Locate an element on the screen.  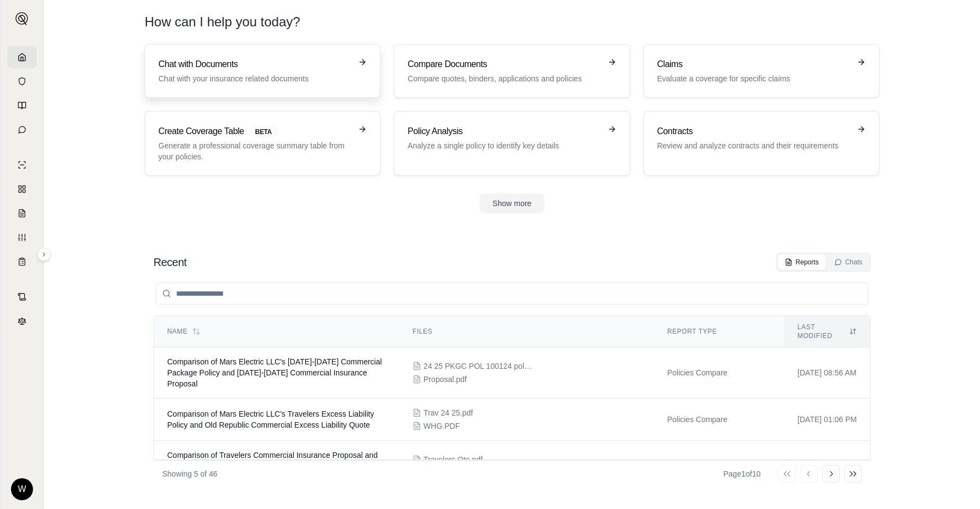
div: Reports is located at coordinates (802, 262).